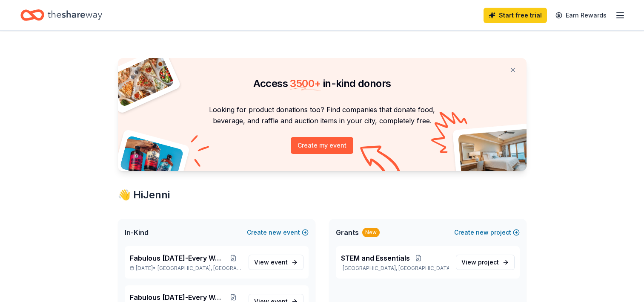 The image size is (644, 302). Describe the element at coordinates (515, 15) in the screenshot. I see `a: Start free trial` at that location.